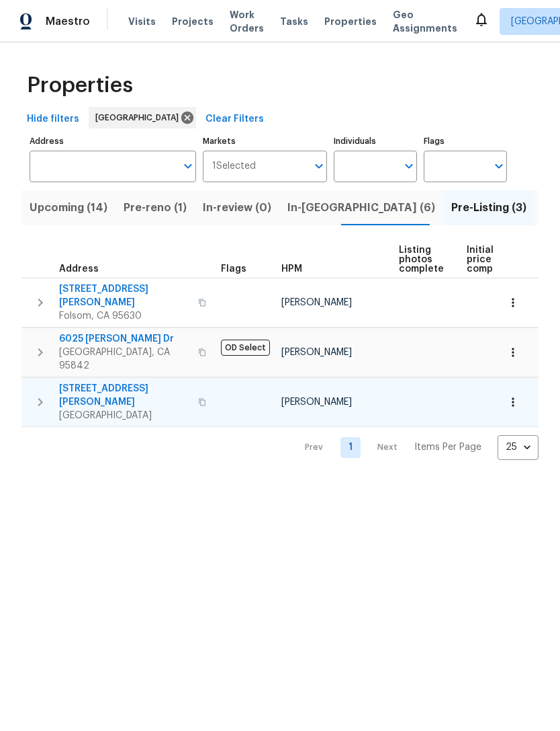  What do you see at coordinates (233, 166) in the screenshot?
I see `span: 1 Selected` at bounding box center [233, 166].